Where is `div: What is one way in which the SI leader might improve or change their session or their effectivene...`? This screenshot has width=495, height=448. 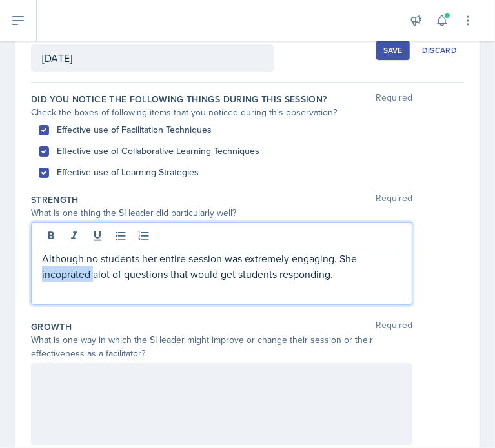 div: What is one way in which the SI leader might improve or change their session or their effectivene... is located at coordinates (222, 346).